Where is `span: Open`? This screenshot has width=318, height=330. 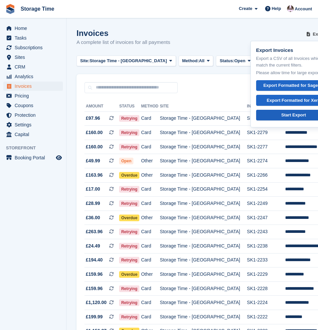 span: Open is located at coordinates (240, 61).